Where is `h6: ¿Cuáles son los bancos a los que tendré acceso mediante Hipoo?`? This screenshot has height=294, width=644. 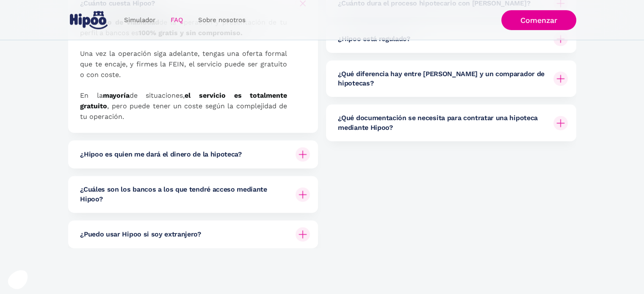 h6: ¿Cuáles son los bancos a los que tendré acceso mediante Hipoo? is located at coordinates (185, 194).